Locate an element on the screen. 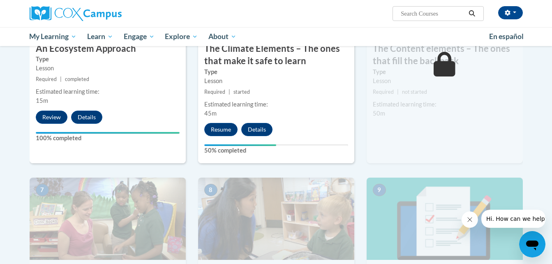  span: 50m is located at coordinates (379, 113).